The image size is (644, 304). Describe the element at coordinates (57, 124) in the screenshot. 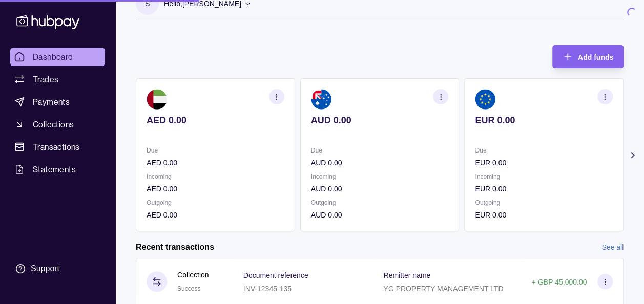

I see `a: Collections` at that location.